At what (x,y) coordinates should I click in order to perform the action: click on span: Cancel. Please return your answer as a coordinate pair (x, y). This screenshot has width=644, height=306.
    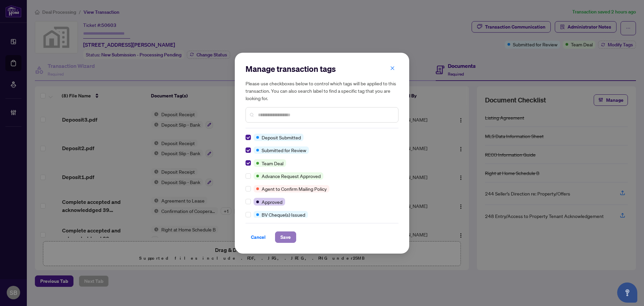
    Looking at the image, I should click on (258, 237).